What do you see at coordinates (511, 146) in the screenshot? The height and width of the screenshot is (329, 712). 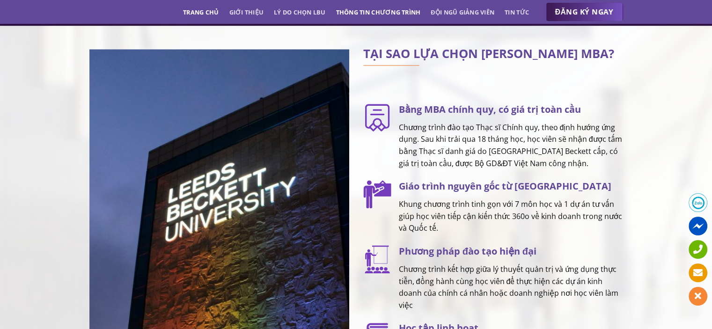 I see `p: Chương trình đào tạo Thạc sĩ Chính quy, theo định hướng ứng dụng. Sau khi trải qua 18 tháng học, ...` at bounding box center [511, 146].